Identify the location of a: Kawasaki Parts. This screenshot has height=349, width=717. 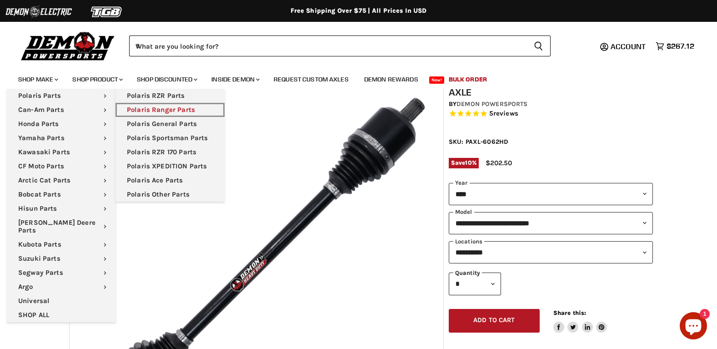
(61, 152).